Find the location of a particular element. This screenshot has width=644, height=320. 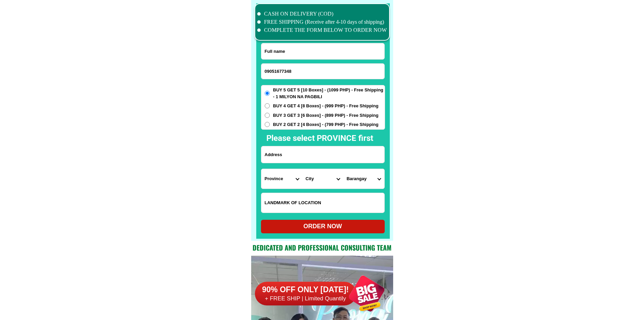

div: ORDER NOW is located at coordinates (323, 226).